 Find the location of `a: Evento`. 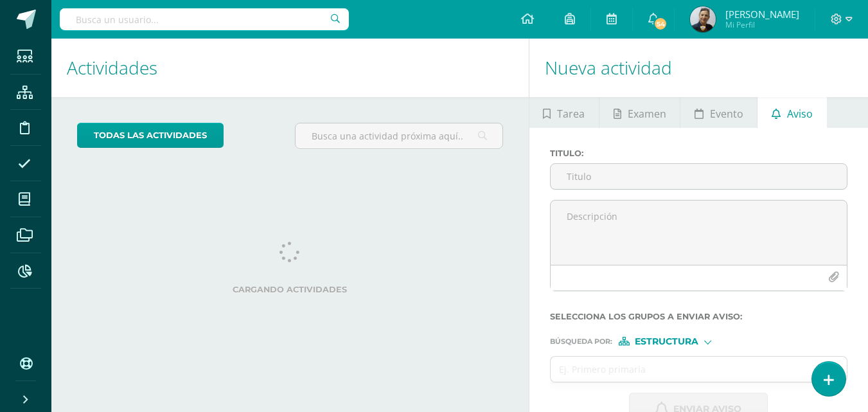

a: Evento is located at coordinates (718, 113).